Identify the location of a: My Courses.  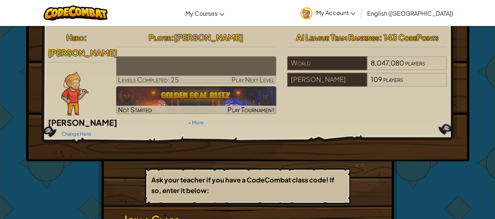
(205, 13).